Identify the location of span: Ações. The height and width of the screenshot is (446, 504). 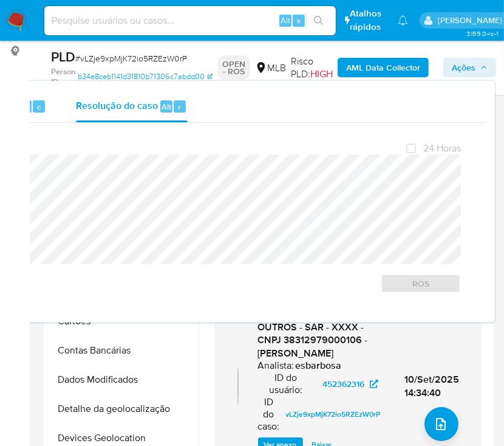
(463, 67).